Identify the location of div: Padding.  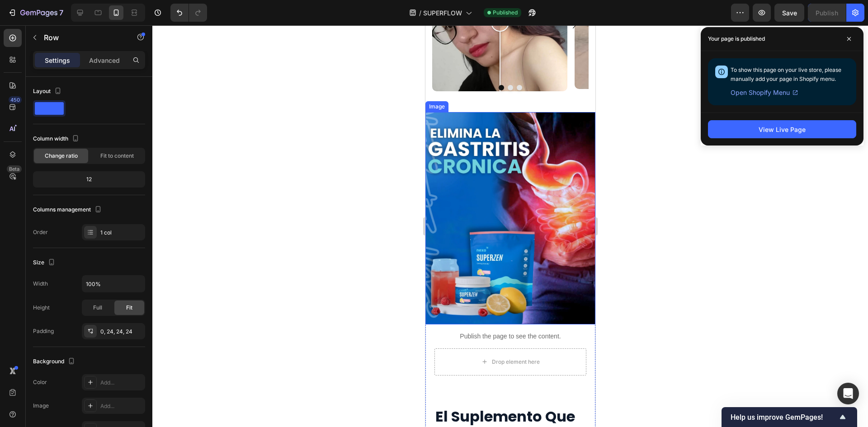
(43, 331).